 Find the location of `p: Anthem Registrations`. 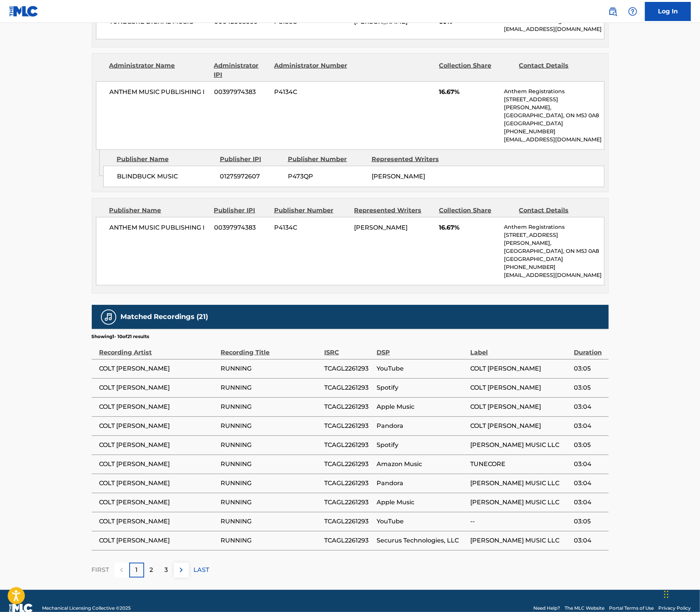

p: Anthem Registrations is located at coordinates (554, 227).